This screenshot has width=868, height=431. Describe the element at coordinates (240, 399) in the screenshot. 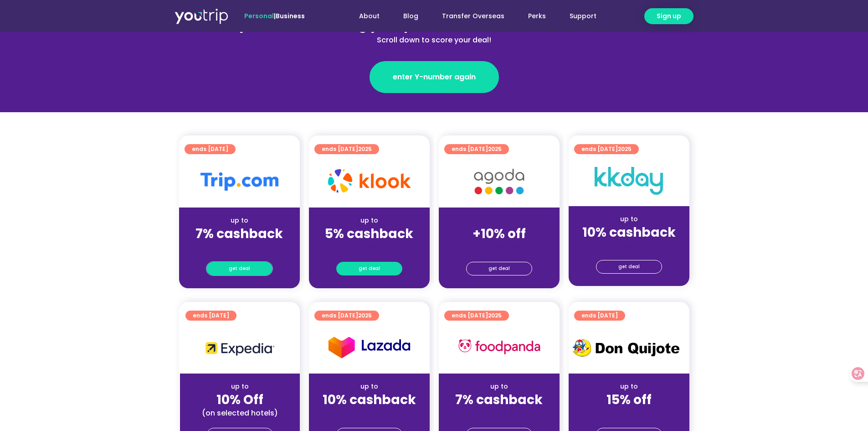

I see `strong: 10% Off` at that location.